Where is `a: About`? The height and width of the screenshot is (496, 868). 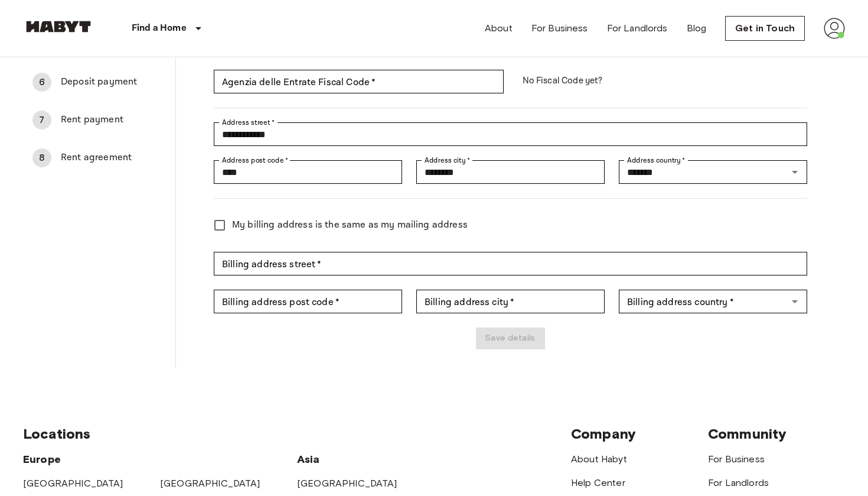
a: About is located at coordinates (499, 28).